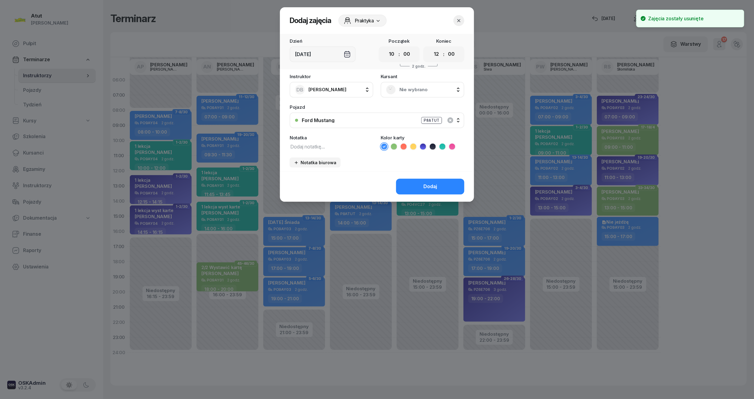 Image resolution: width=754 pixels, height=399 pixels. What do you see at coordinates (430, 187) in the screenshot?
I see `div: Dodaj` at bounding box center [430, 187].